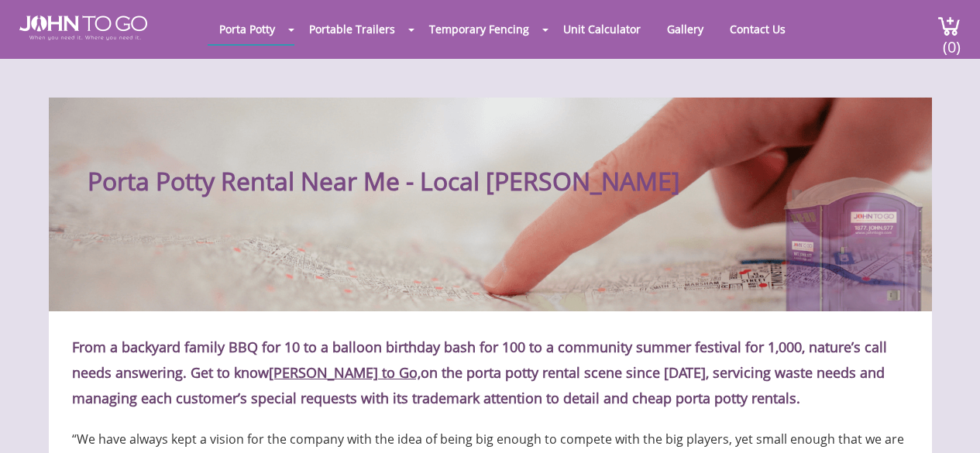  What do you see at coordinates (685, 29) in the screenshot?
I see `a: Gallery` at bounding box center [685, 29].